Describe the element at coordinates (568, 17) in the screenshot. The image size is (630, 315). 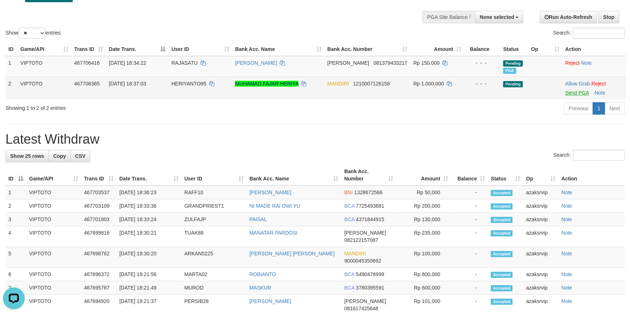
I see `a: Run Auto-Refresh` at that location.